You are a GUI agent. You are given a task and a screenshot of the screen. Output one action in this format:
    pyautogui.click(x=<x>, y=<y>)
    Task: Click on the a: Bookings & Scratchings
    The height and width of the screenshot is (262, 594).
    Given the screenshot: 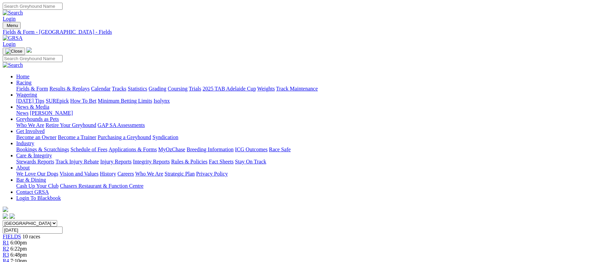 What is the action you would take?
    pyautogui.click(x=43, y=149)
    